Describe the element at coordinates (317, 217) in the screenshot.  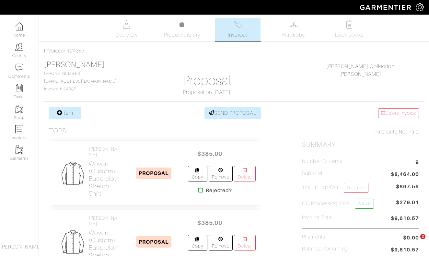
I see `h5: Invoice Total` at that location.